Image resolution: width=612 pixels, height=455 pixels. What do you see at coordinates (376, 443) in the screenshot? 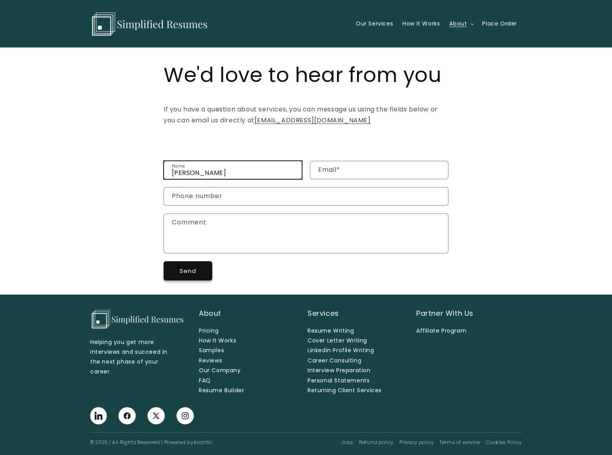
I see `a: Refund policy` at bounding box center [376, 443].